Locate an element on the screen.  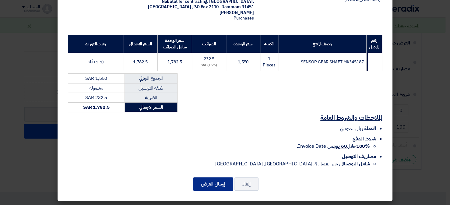
th: الكمية is located at coordinates (269, 44).